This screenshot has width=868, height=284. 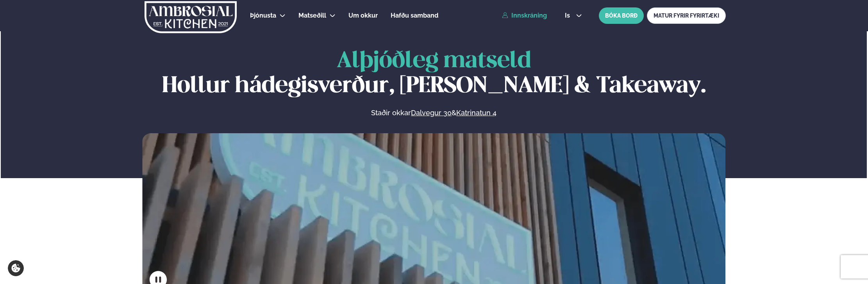 What do you see at coordinates (263, 15) in the screenshot?
I see `span: Þjónusta` at bounding box center [263, 15].